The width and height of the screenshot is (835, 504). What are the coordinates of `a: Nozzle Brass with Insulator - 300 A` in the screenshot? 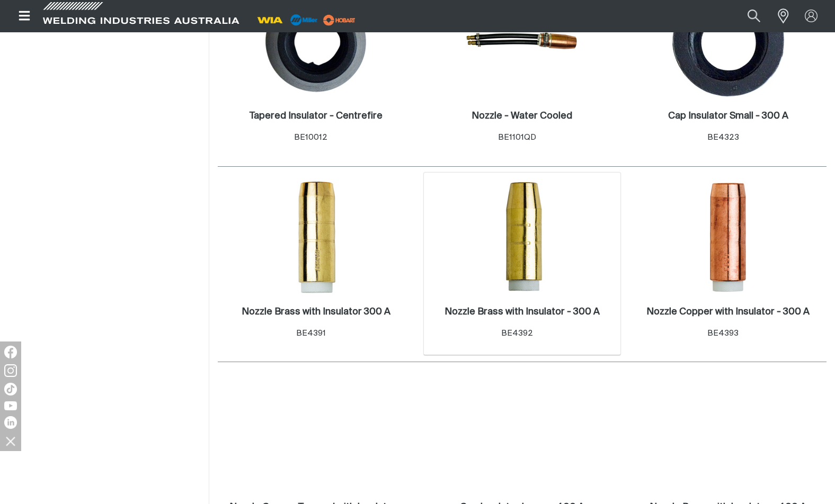 It's located at (522, 312).